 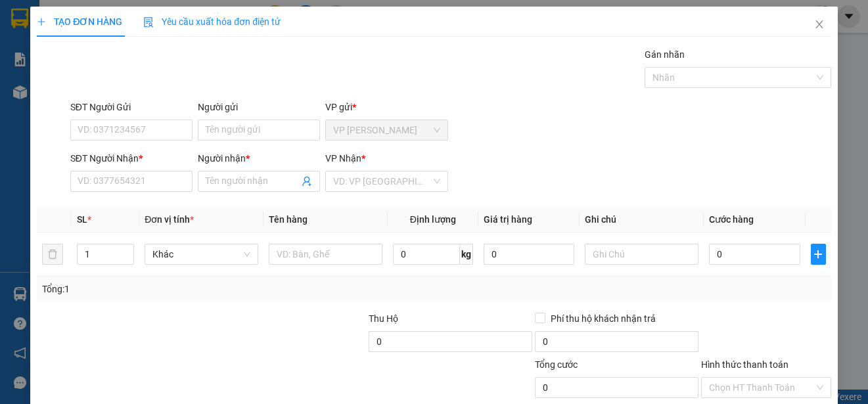 I want to click on span: kg, so click(x=466, y=254).